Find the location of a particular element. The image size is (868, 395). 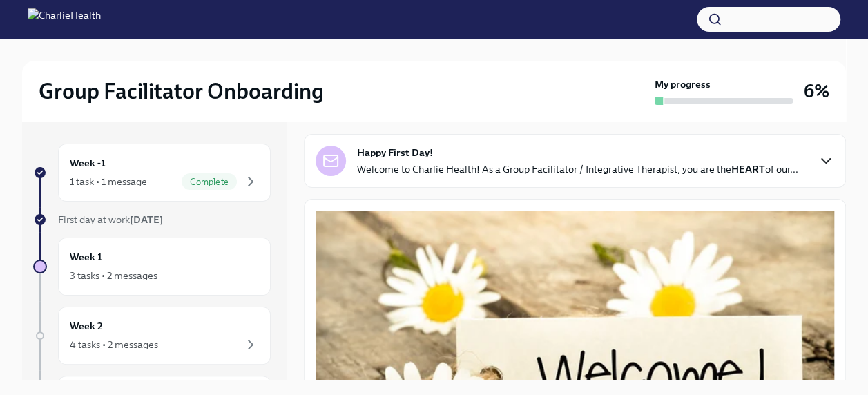

div: 4 tasks • 2 messages is located at coordinates (114, 345).